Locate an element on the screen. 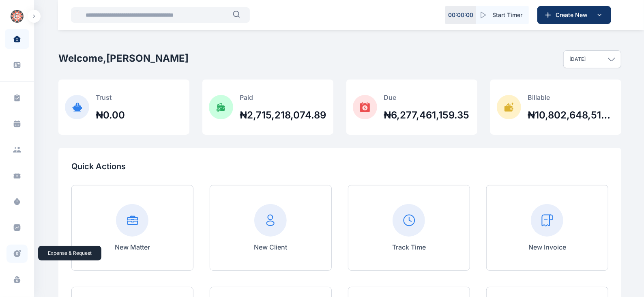  p: Quick Actions is located at coordinates (340, 166).